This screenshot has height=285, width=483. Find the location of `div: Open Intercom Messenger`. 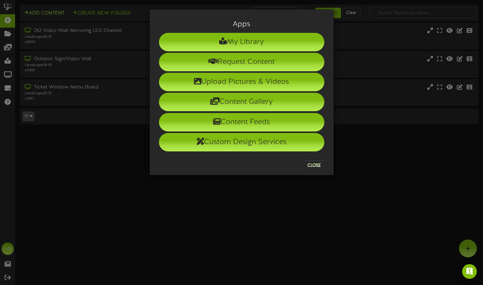

div: Open Intercom Messenger is located at coordinates (470, 272).